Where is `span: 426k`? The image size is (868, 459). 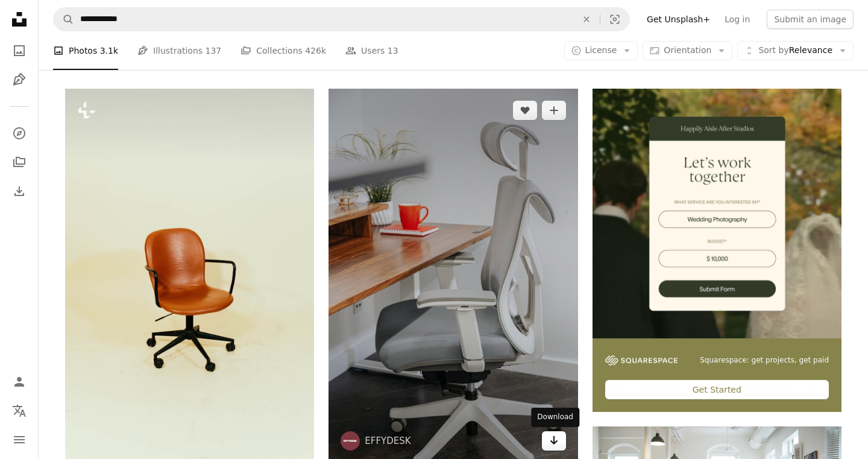 span: 426k is located at coordinates (315, 51).